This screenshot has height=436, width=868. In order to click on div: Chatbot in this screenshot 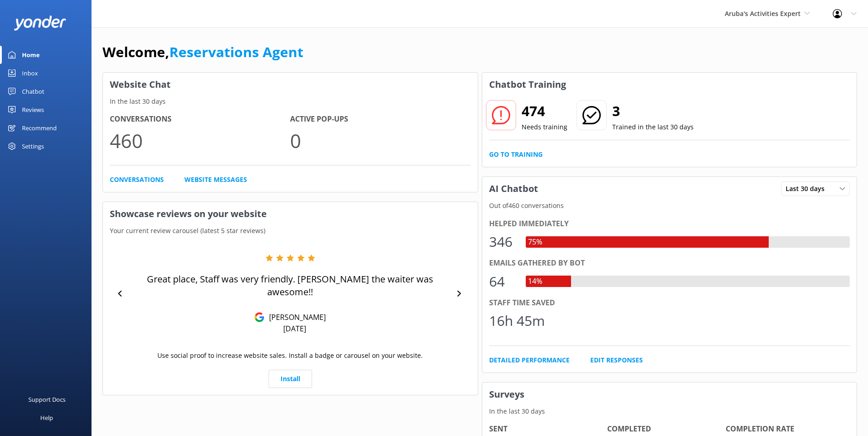, I will do `click(33, 91)`.